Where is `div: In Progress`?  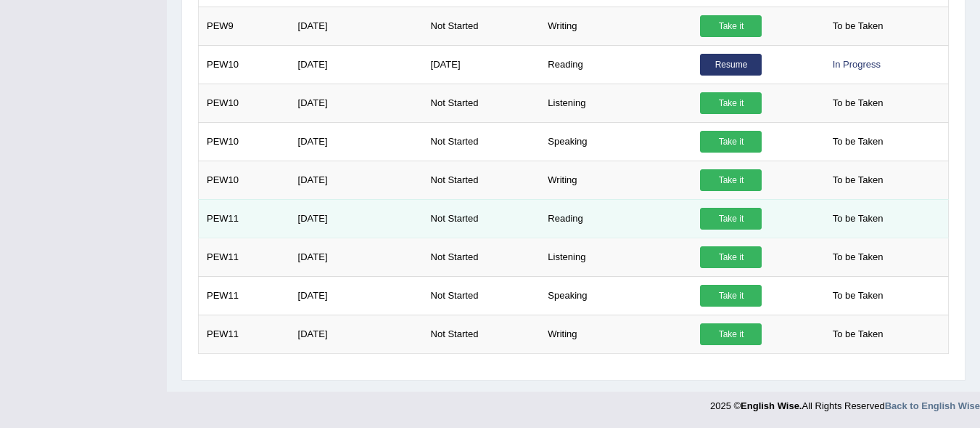 div: In Progress is located at coordinates (857, 65).